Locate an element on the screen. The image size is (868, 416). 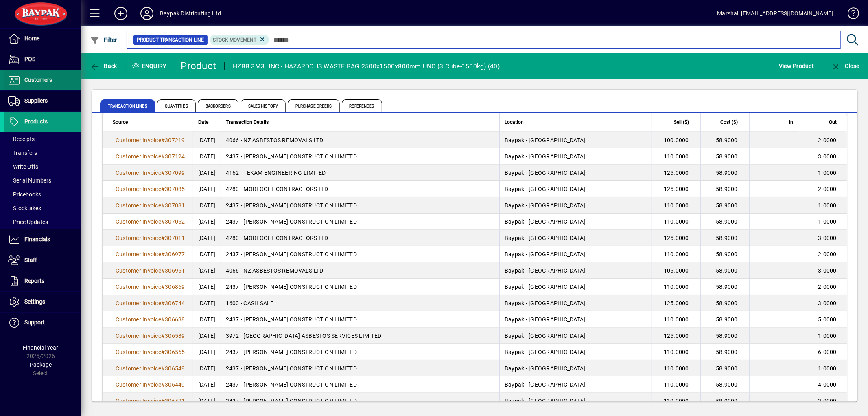
a: Home is located at coordinates (43, 39).